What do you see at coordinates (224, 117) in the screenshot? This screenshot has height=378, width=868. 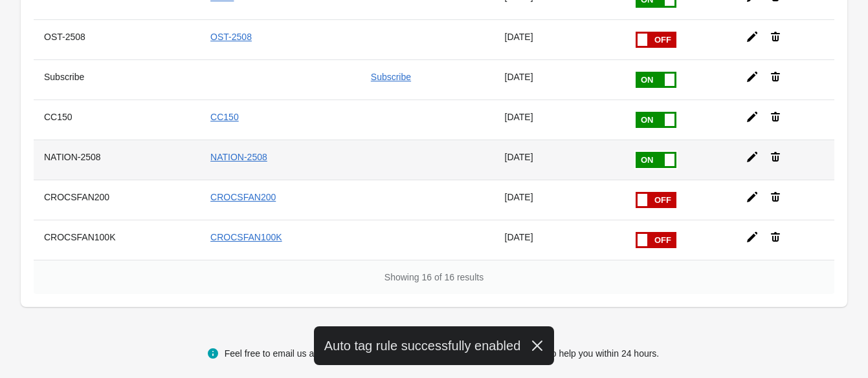 I see `a: CC150` at bounding box center [224, 117].